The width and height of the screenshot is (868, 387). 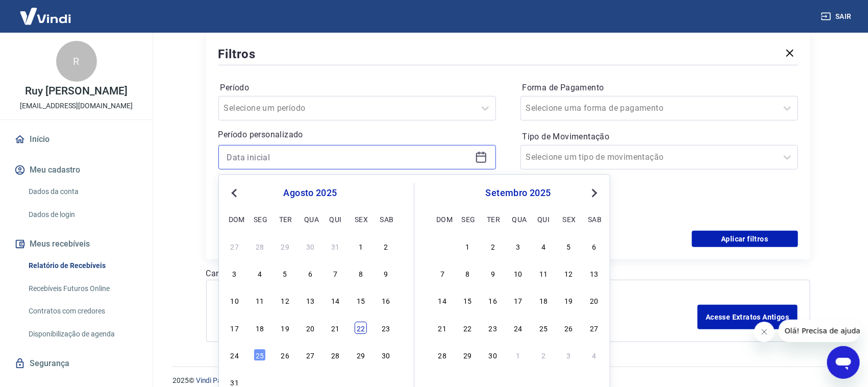 What do you see at coordinates (493, 301) in the screenshot?
I see `div: Choose terça-feira, 16 de setembro de 2025` at bounding box center [493, 301].